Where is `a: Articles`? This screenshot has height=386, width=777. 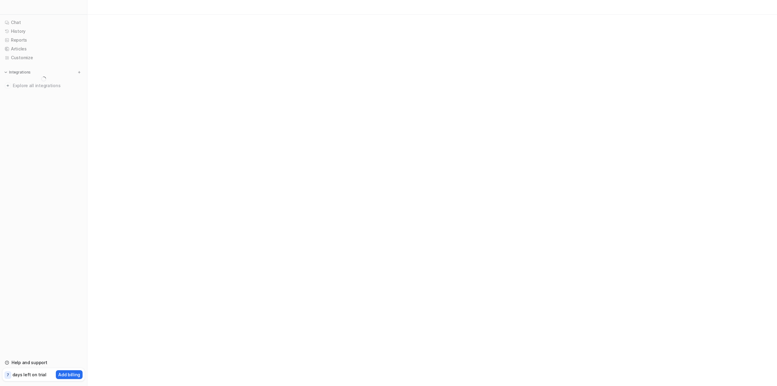 a: Articles is located at coordinates (43, 49).